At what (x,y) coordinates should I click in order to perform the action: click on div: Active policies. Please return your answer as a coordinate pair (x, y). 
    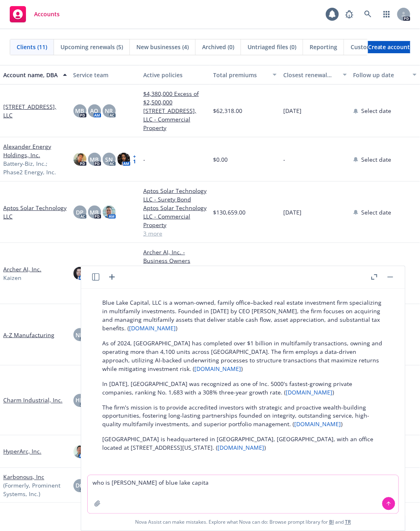
    Looking at the image, I should click on (175, 74).